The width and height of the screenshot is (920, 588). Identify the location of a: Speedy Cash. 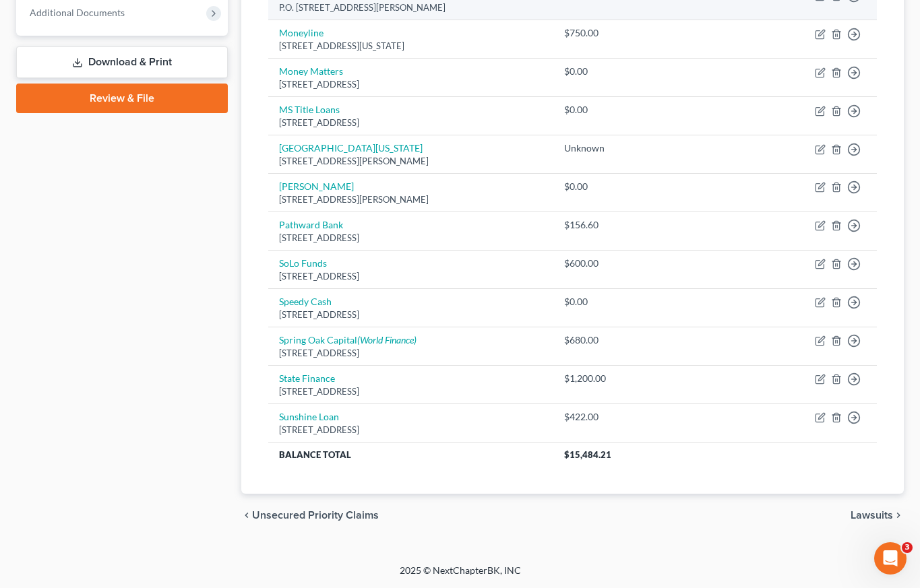
(306, 301).